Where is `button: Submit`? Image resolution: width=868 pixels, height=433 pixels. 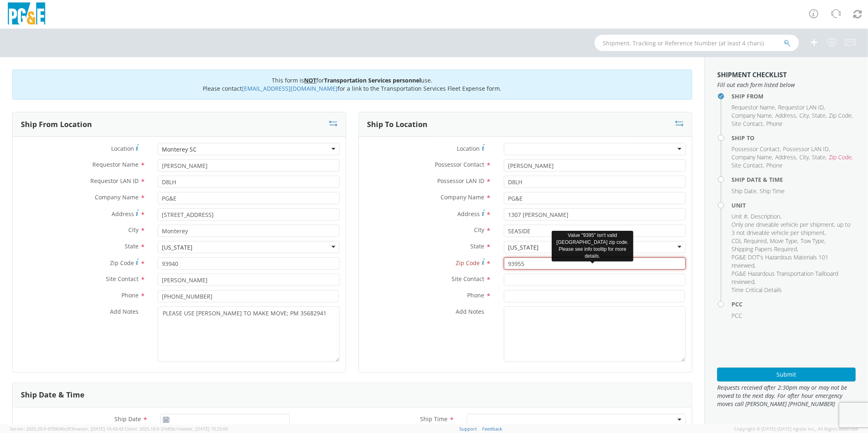
button: Submit is located at coordinates (786, 374).